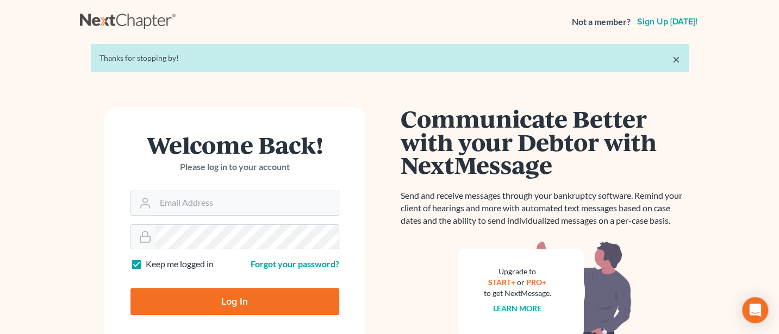 This screenshot has width=779, height=334. I want to click on a: Learn more, so click(517, 308).